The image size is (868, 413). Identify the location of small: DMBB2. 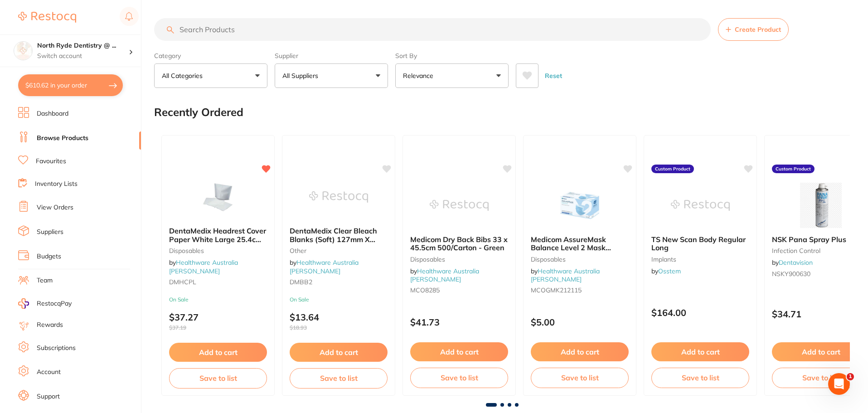
(339, 282).